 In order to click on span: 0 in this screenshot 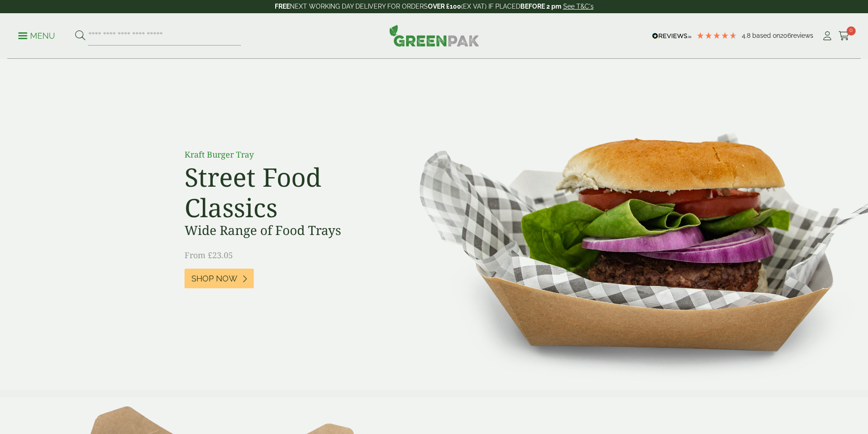, I will do `click(851, 31)`.